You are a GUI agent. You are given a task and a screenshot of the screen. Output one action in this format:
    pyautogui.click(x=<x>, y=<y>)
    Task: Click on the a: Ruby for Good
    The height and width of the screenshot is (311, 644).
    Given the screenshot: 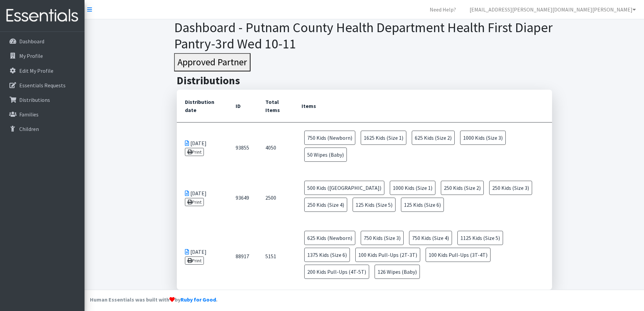 What is the action you would take?
    pyautogui.click(x=198, y=299)
    